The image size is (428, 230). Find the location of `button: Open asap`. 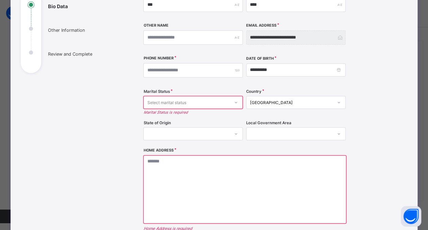

button: Open asap is located at coordinates (411, 216).